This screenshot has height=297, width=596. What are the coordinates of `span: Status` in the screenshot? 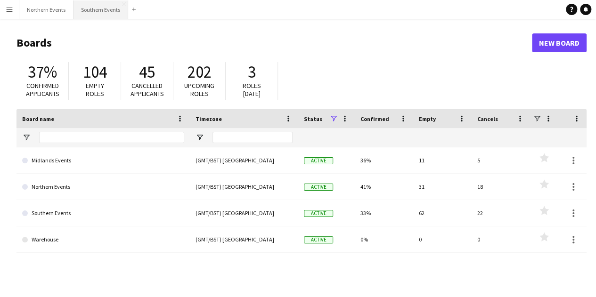 It's located at (313, 119).